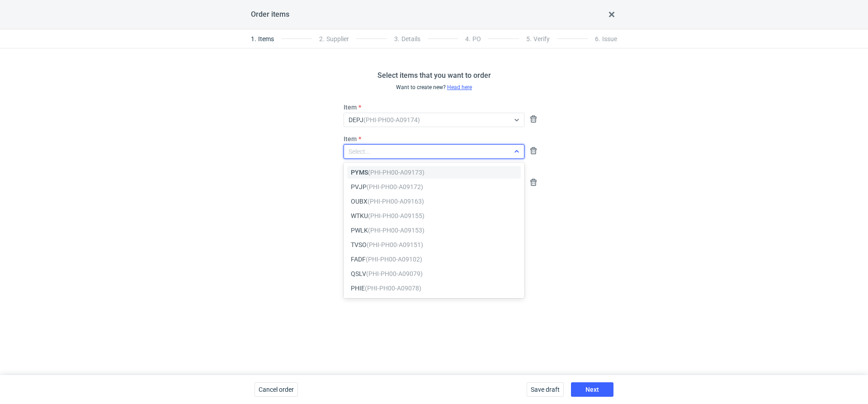 This screenshot has width=868, height=404. Describe the element at coordinates (598, 39) in the screenshot. I see `span: 6 .` at that location.